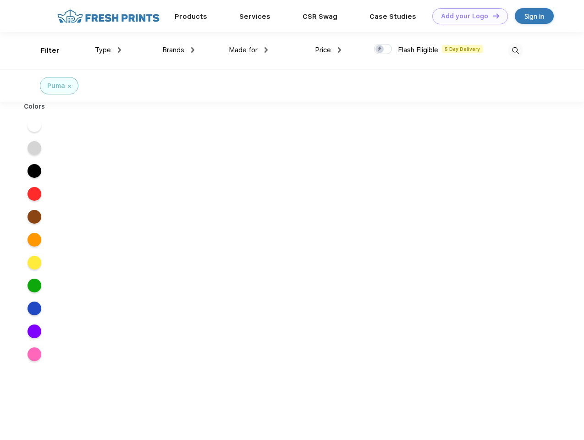  I want to click on span: Flash Eligible, so click(418, 50).